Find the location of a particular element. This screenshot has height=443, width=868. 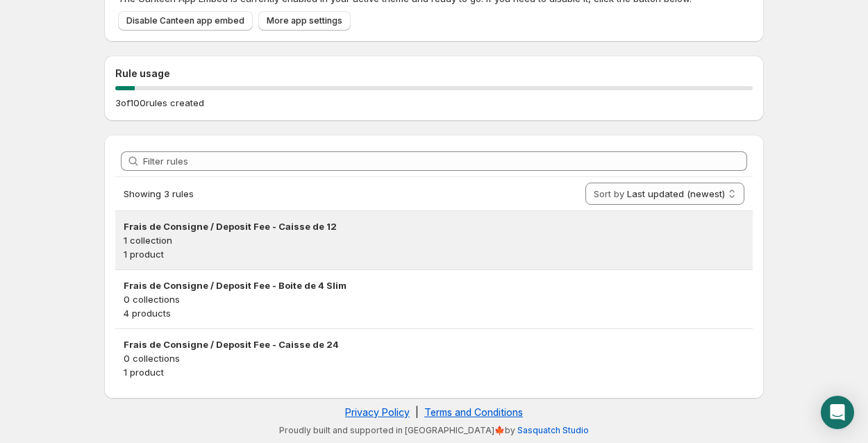

div: Open Intercom Messenger is located at coordinates (837, 412).